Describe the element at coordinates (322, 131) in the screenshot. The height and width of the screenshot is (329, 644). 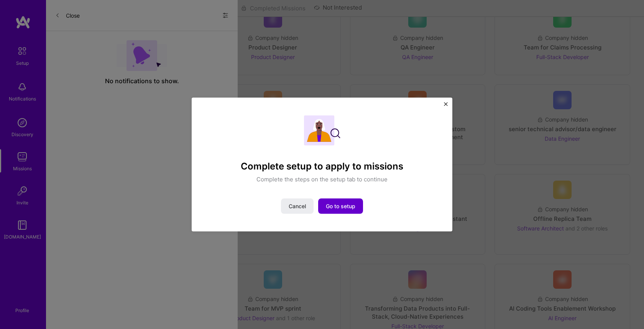
I see `img: Complete setup illustration` at that location.